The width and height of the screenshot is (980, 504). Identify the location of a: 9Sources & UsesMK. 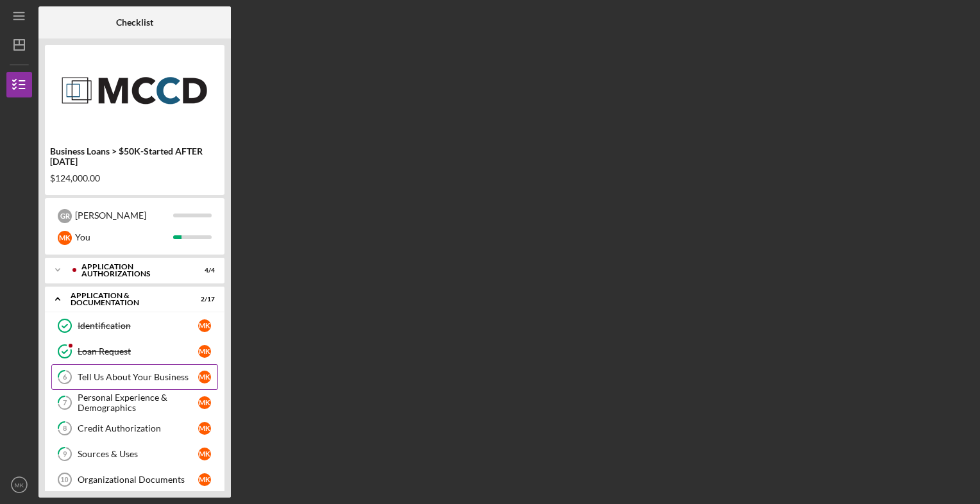
(135, 454).